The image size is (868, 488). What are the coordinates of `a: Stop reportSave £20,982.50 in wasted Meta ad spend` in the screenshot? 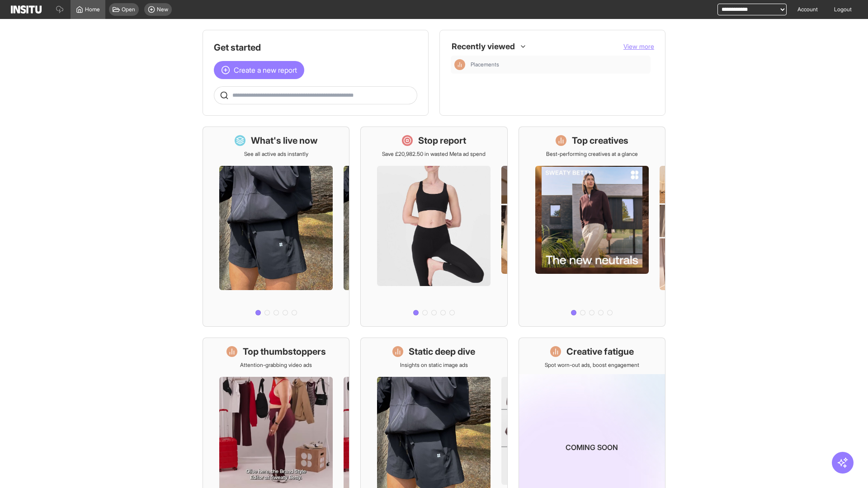 It's located at (433, 226).